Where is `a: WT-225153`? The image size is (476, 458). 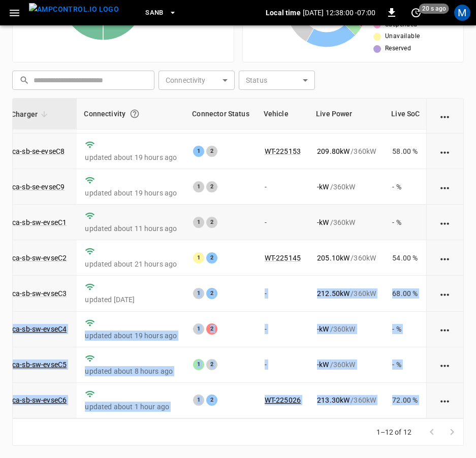 a: WT-225153 is located at coordinates (282, 151).